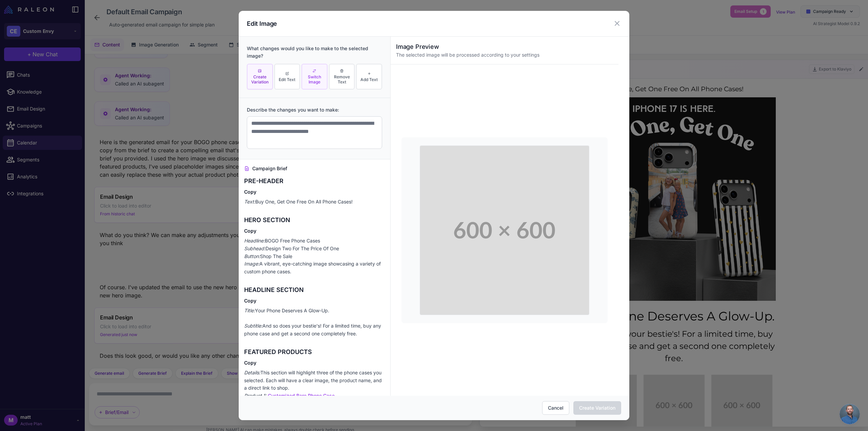 The width and height of the screenshot is (868, 431). Describe the element at coordinates (254, 240) in the screenshot. I see `em: Headline:` at that location.